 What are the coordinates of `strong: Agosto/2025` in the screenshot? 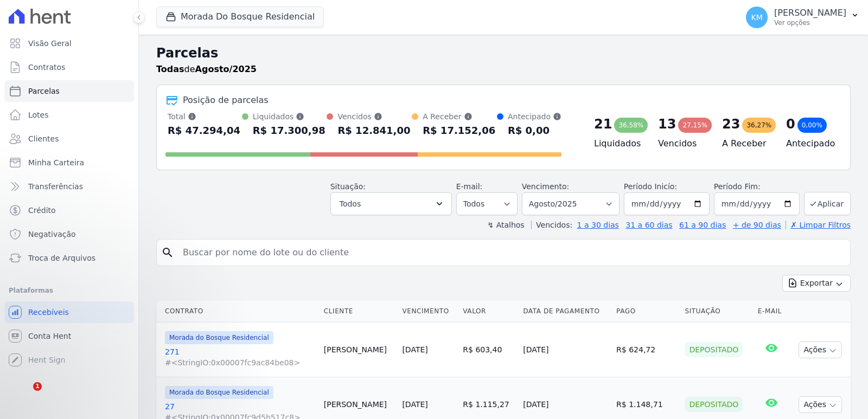 It's located at (226, 69).